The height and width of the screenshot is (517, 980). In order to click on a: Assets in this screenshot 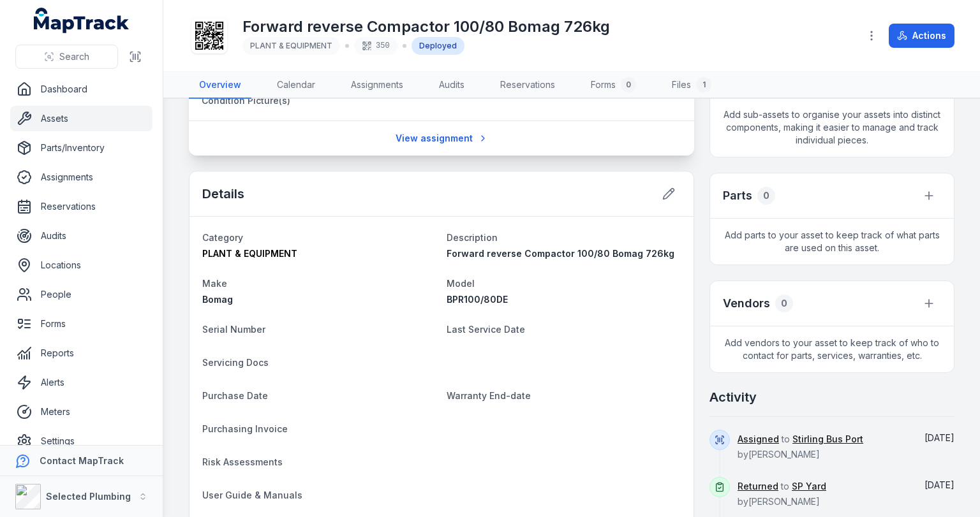, I will do `click(81, 119)`.